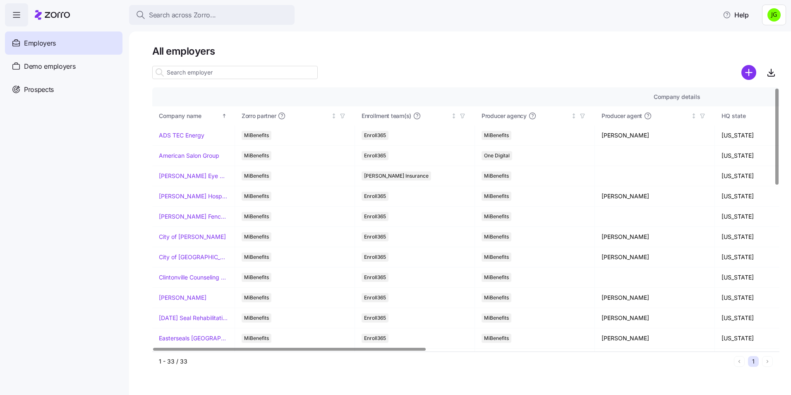  What do you see at coordinates (754, 361) in the screenshot?
I see `button: 1` at bounding box center [754, 361].